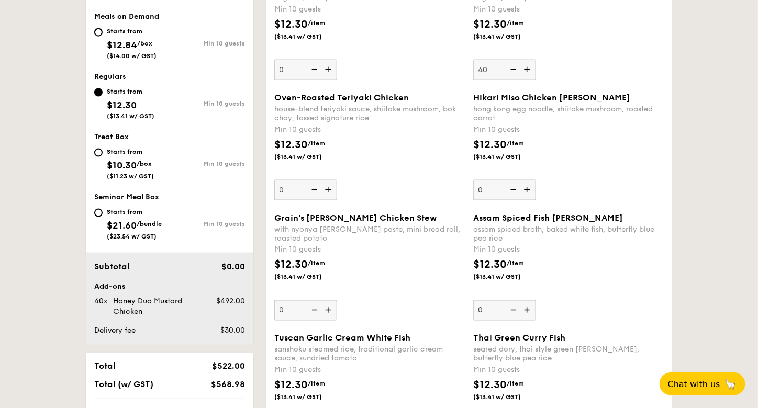 The image size is (758, 408). I want to click on span: Total, so click(105, 366).